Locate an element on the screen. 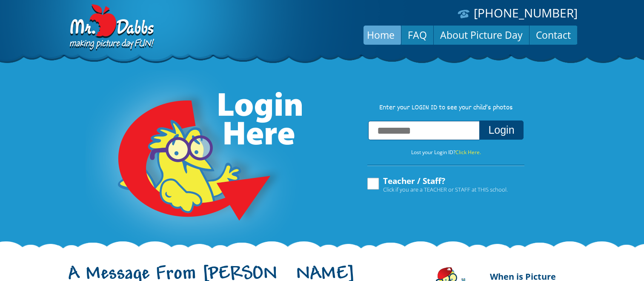  label: Teacher / Staff? is located at coordinates (437, 185).